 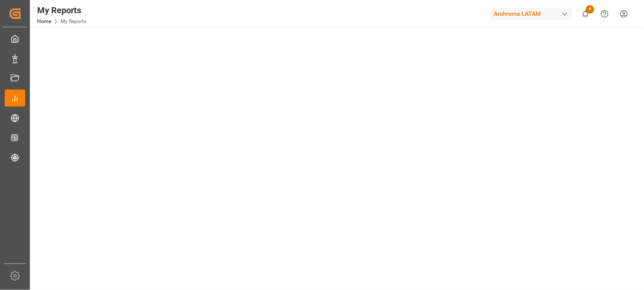 What do you see at coordinates (532, 13) in the screenshot?
I see `div: Archroma LATAM` at bounding box center [532, 13].